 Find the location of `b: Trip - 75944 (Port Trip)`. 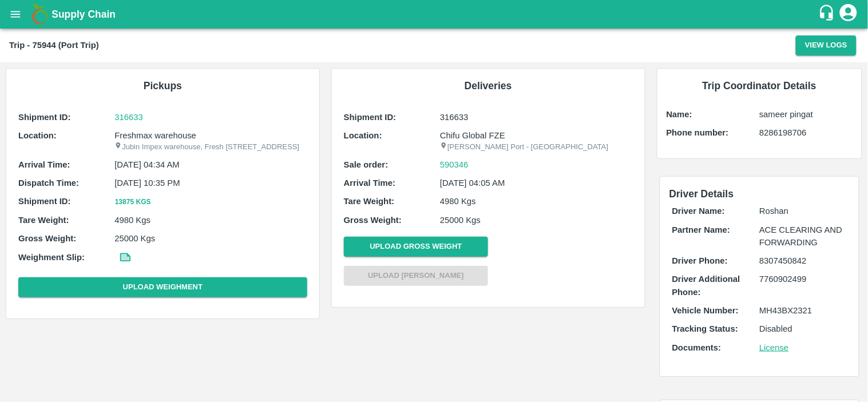

b: Trip - 75944 (Port Trip) is located at coordinates (54, 45).